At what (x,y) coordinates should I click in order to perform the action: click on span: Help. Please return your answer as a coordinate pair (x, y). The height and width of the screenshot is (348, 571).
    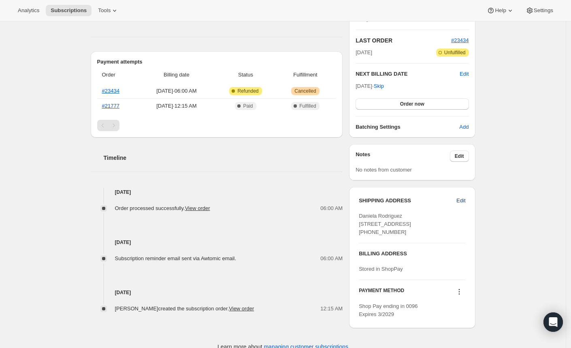
    Looking at the image, I should click on (500, 11).